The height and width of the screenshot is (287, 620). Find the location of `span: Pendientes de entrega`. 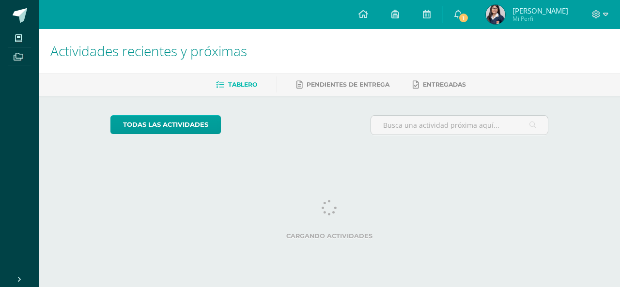

span: Pendientes de entrega is located at coordinates (348, 84).